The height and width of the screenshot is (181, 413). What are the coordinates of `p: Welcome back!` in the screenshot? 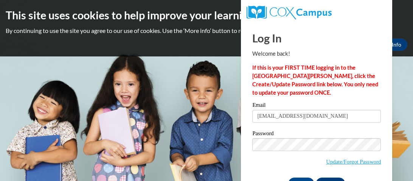 It's located at (317, 54).